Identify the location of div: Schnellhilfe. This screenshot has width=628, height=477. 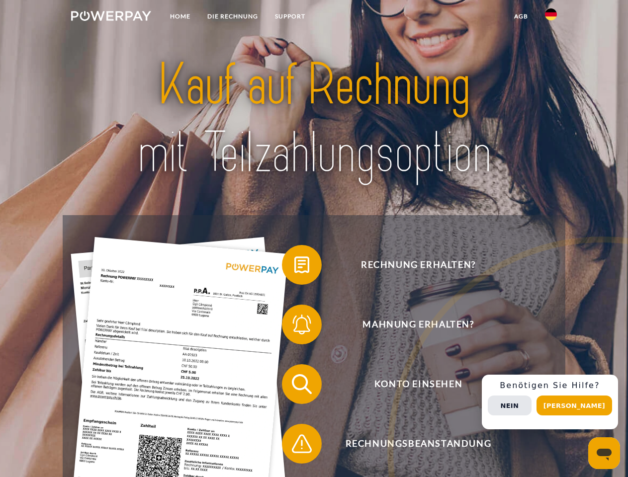
(550, 402).